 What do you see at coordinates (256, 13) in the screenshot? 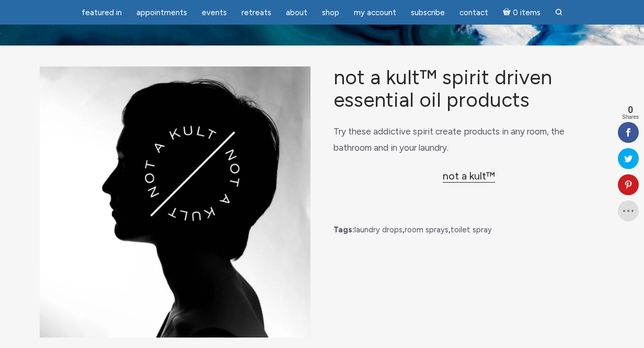
I see `span: Retreats` at bounding box center [256, 13].